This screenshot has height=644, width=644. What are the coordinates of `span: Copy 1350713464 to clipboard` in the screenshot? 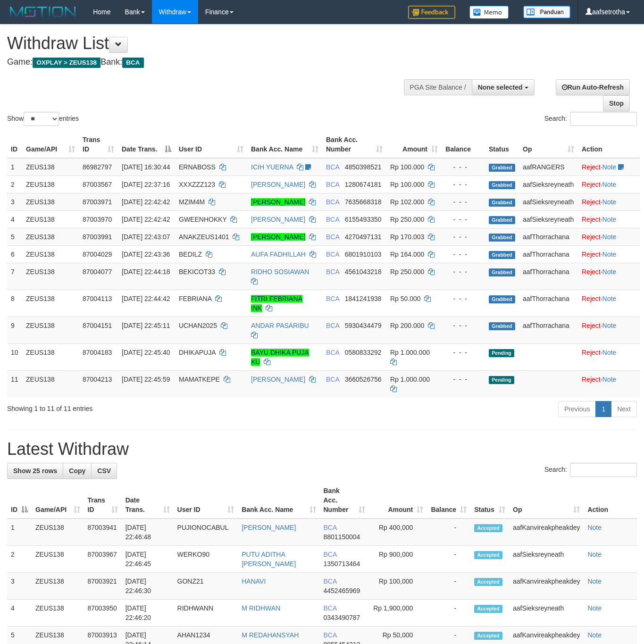 It's located at (342, 564).